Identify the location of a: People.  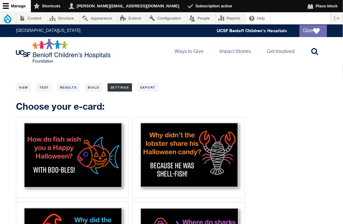
(201, 18).